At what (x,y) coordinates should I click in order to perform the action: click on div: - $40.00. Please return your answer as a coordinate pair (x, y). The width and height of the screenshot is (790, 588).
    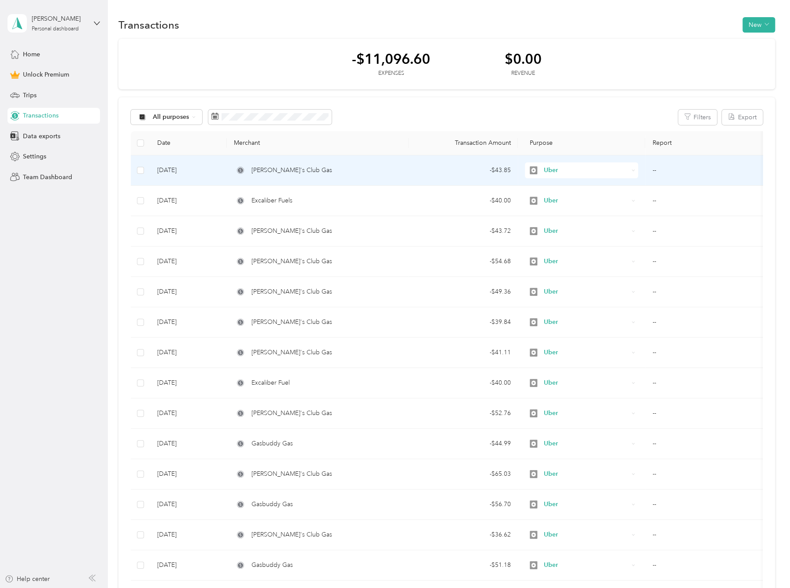
    Looking at the image, I should click on (463, 201).